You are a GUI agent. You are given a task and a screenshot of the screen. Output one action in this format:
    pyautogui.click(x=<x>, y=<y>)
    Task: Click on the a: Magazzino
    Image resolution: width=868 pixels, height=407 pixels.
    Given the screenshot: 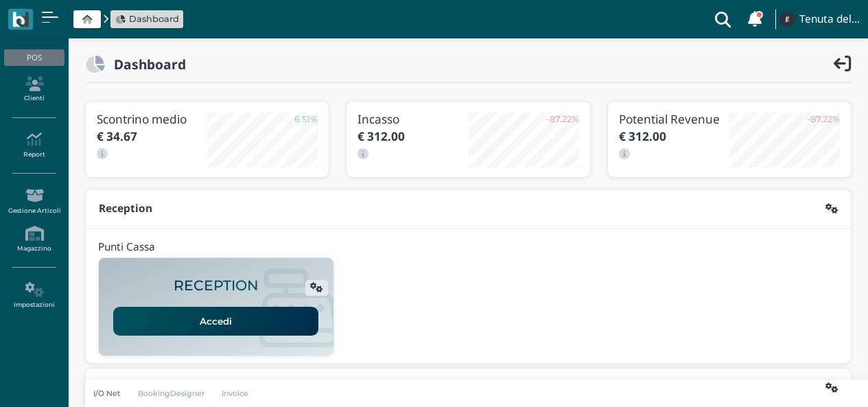 What is the action you would take?
    pyautogui.click(x=33, y=239)
    